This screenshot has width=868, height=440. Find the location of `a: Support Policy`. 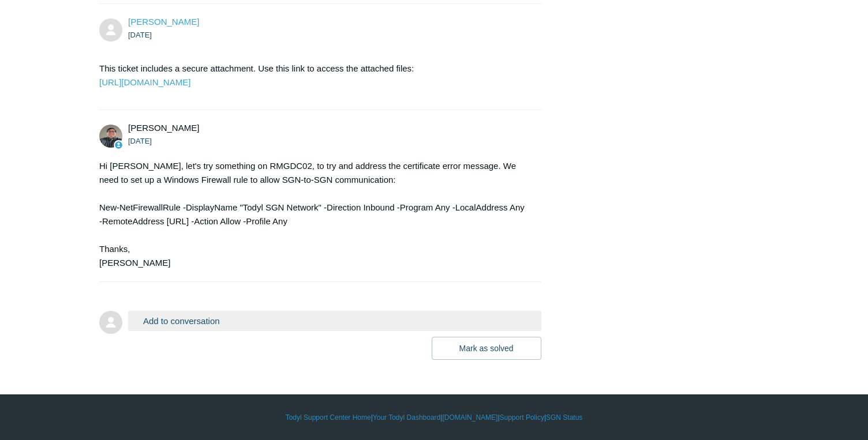

a: Support Policy is located at coordinates (522, 418).